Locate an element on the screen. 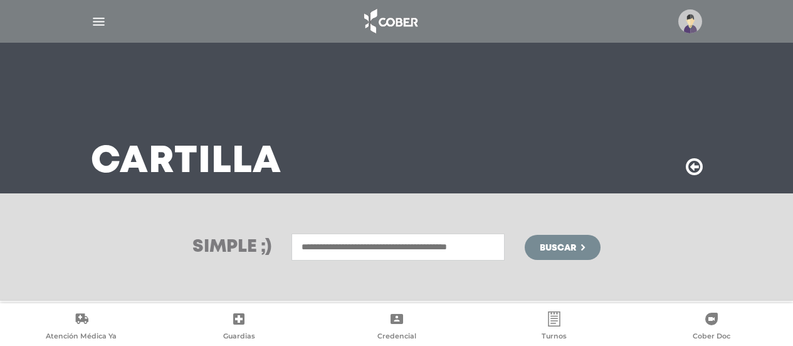 This screenshot has width=793, height=346. a: Credencial is located at coordinates (396, 327).